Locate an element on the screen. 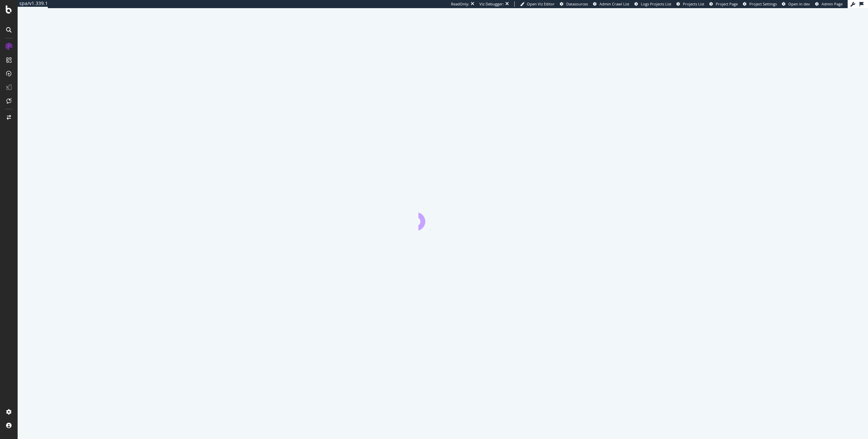  div: animation is located at coordinates (443, 218).